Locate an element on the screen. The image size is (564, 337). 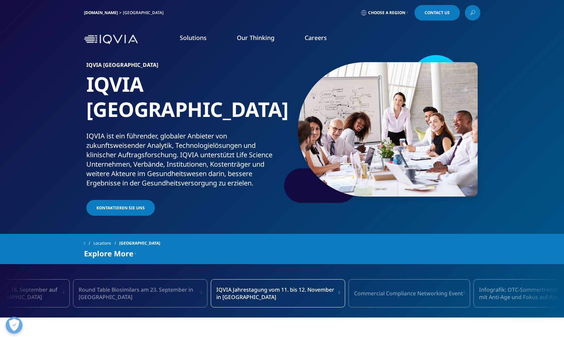
img: 877_businesswoman-leading-meeting.jpg is located at coordinates (387, 129).